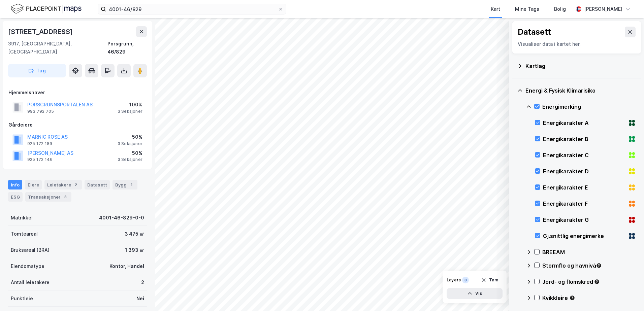  What do you see at coordinates (581, 91) in the screenshot?
I see `div: Energi & Fysisk Klimarisiko` at bounding box center [581, 91].